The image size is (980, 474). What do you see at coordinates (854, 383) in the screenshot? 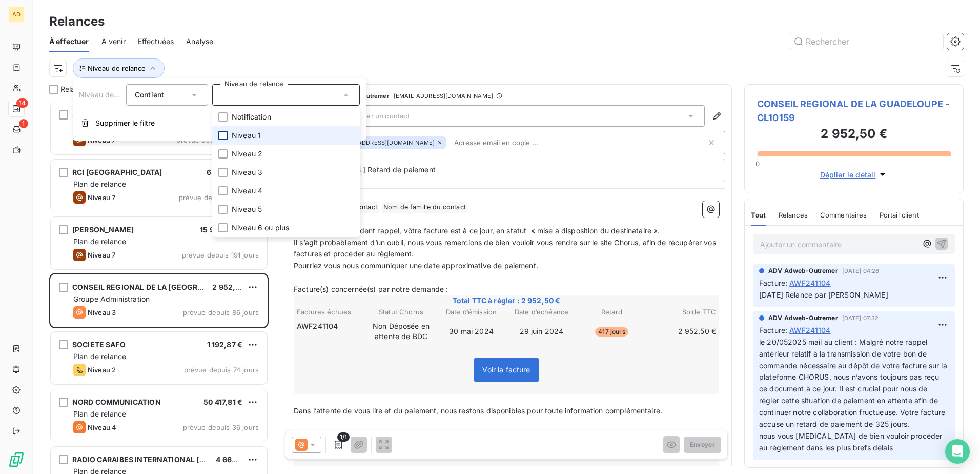
I see `span: le 20/052025 mail au client : Malgré notre rappel antérieur relatif à la transmission de votre bo...` at bounding box center [854, 383].